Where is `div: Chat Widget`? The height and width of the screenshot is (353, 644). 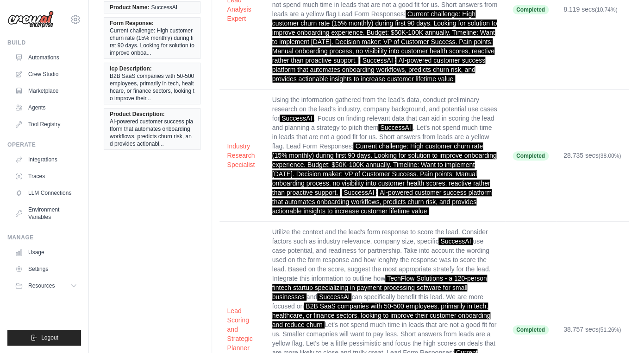 div: Chat Widget is located at coordinates (621, 331).